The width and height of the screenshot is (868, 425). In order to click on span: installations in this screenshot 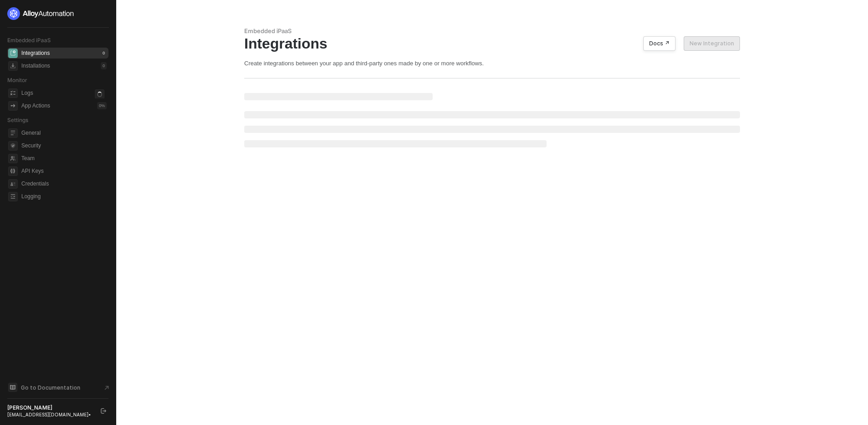, I will do `click(13, 65)`.